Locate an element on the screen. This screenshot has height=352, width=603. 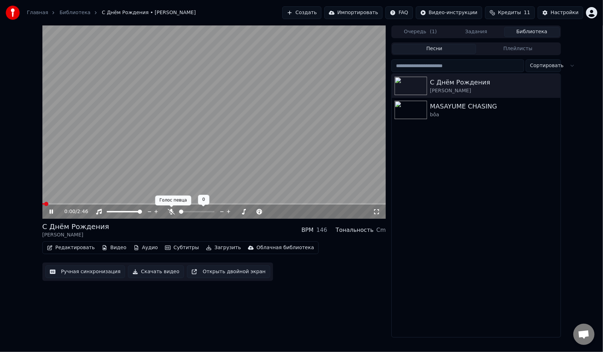
div: bôa is located at coordinates (494, 115).